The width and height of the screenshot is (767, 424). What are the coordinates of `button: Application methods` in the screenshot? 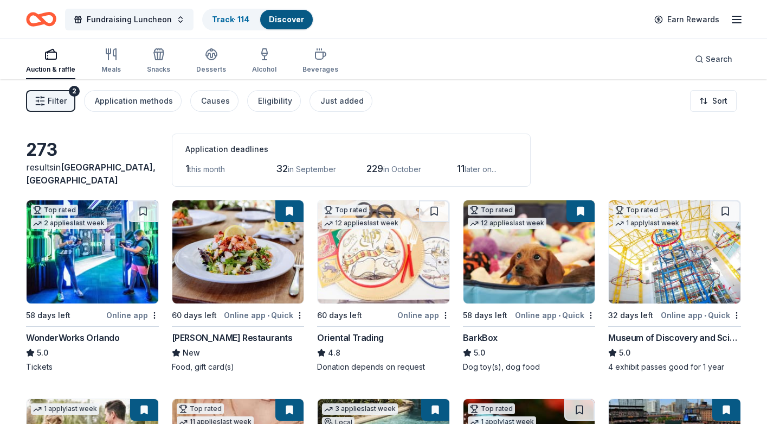 It's located at (133, 101).